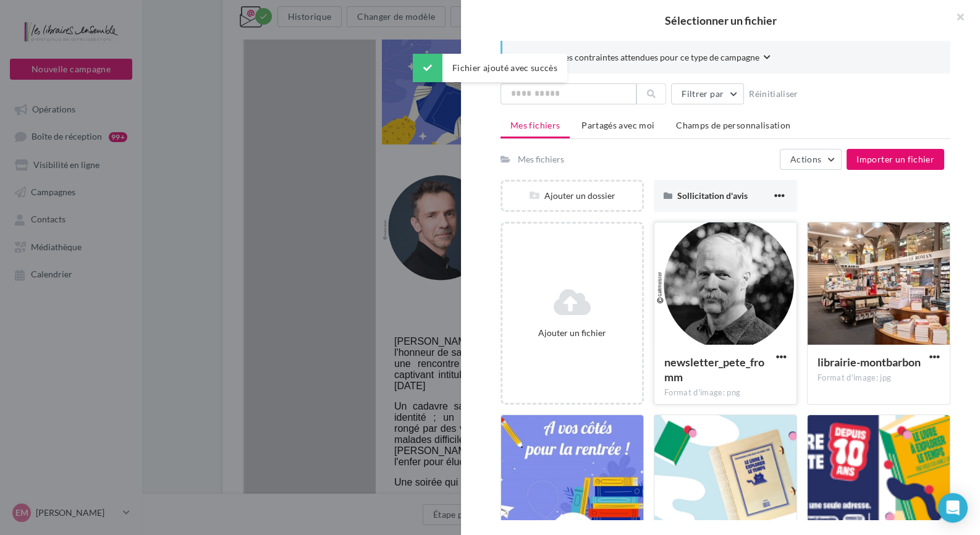 This screenshot has height=535, width=980. Describe the element at coordinates (774, 94) in the screenshot. I see `button: Réinitialiser` at that location.